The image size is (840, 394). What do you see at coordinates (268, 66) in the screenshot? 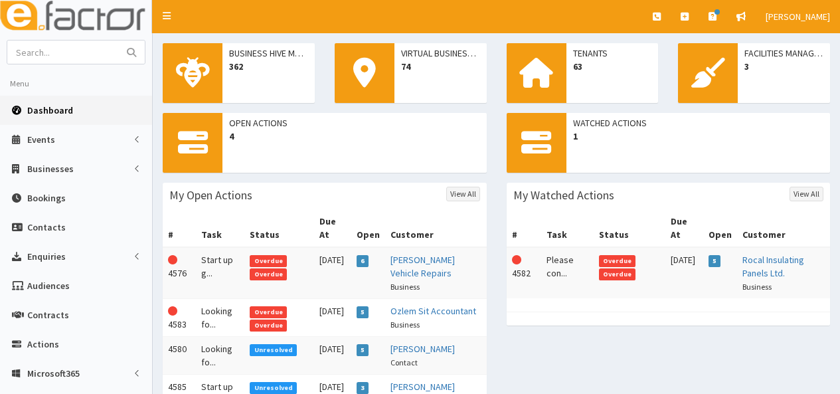
I see `span: 362` at bounding box center [268, 66].